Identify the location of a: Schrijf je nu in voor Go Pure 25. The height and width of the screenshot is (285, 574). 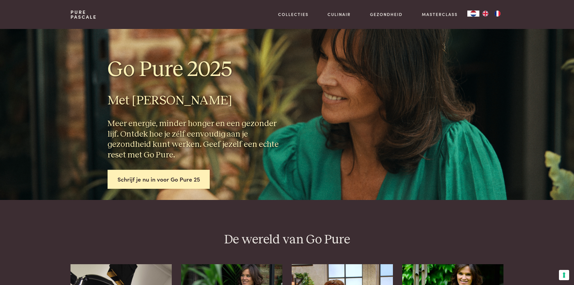
(159, 179).